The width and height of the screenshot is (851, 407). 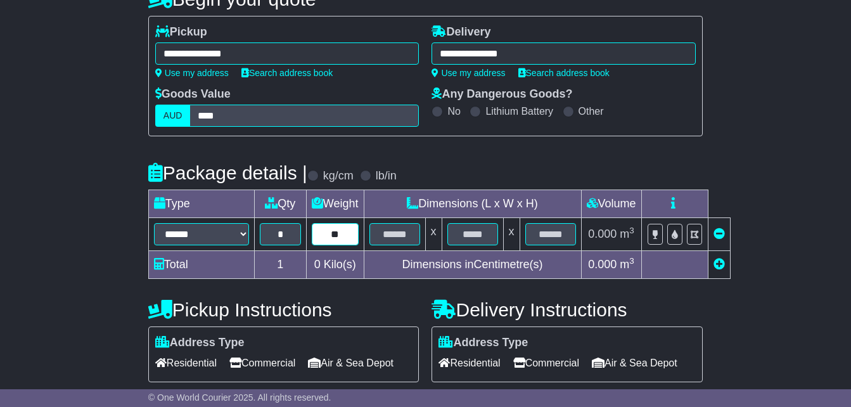 What do you see at coordinates (472, 204) in the screenshot?
I see `td: Dimensions (L x W x H)` at bounding box center [472, 204].